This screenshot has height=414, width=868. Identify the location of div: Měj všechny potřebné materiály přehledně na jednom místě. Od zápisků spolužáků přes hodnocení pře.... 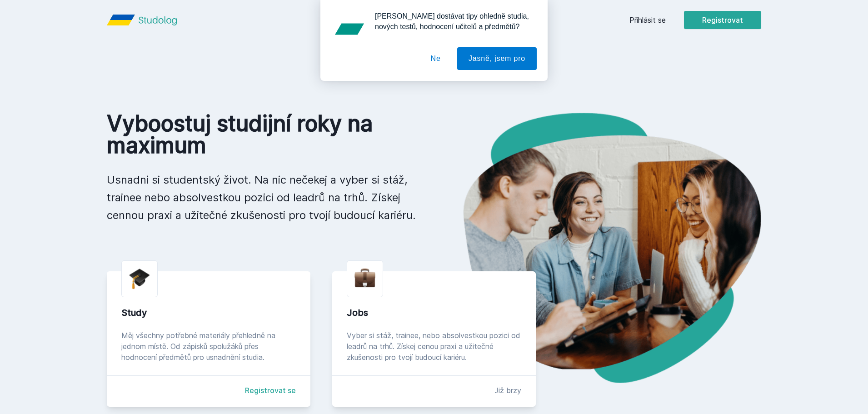
(208, 346).